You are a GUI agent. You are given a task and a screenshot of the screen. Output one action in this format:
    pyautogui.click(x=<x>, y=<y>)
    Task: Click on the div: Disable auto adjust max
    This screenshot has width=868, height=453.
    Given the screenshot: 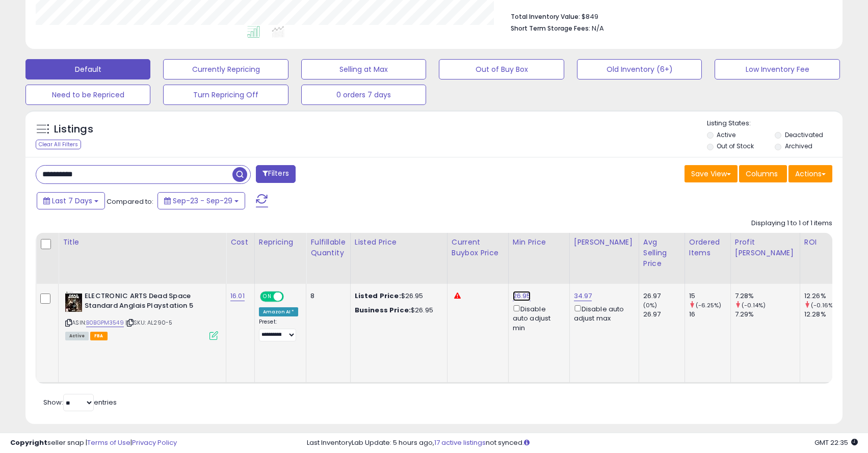 What is the action you would take?
    pyautogui.click(x=602, y=313)
    